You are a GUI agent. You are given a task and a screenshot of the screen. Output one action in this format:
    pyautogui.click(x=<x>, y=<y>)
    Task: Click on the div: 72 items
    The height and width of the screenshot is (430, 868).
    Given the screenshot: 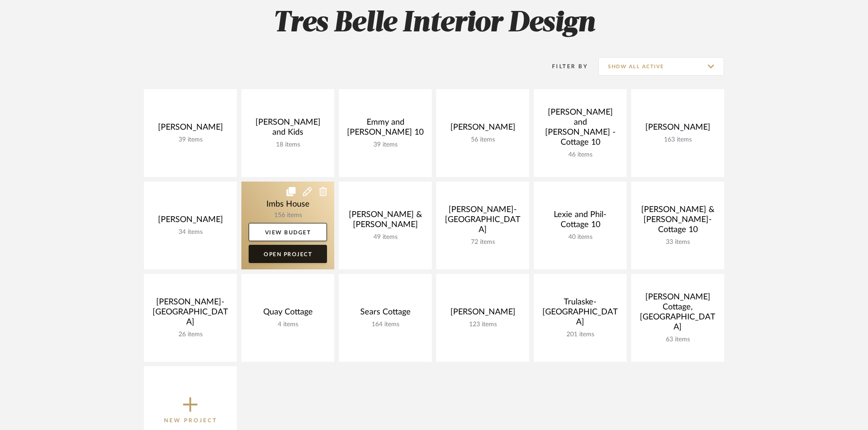 What is the action you would take?
    pyautogui.click(x=483, y=242)
    